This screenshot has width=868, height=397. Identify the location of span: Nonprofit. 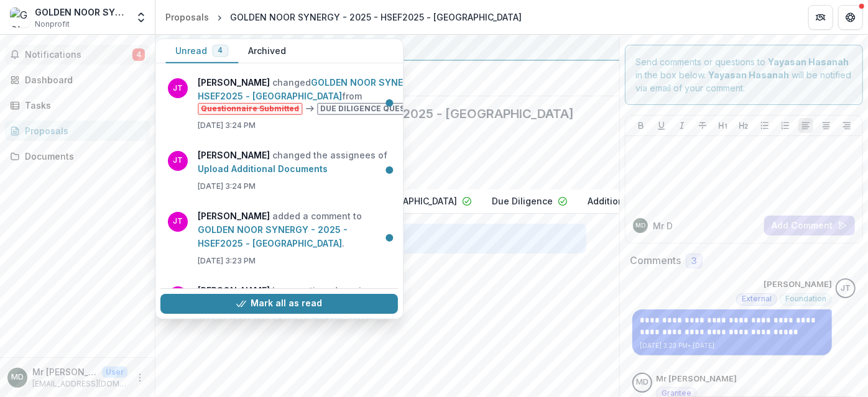
(52, 24).